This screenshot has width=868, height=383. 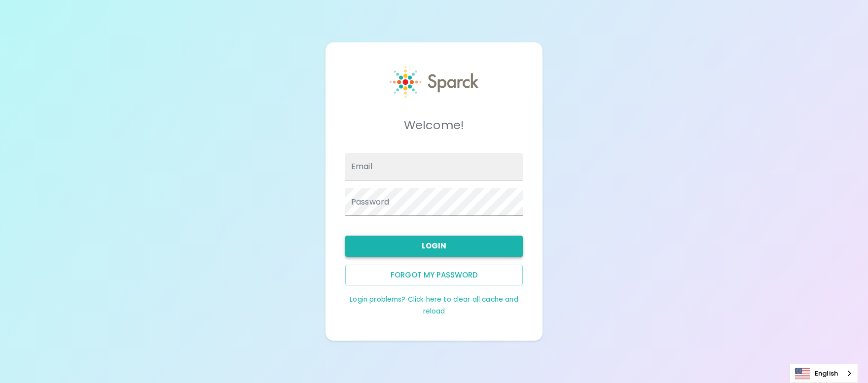 What do you see at coordinates (434, 125) in the screenshot?
I see `h5: Welcome!` at bounding box center [434, 125].